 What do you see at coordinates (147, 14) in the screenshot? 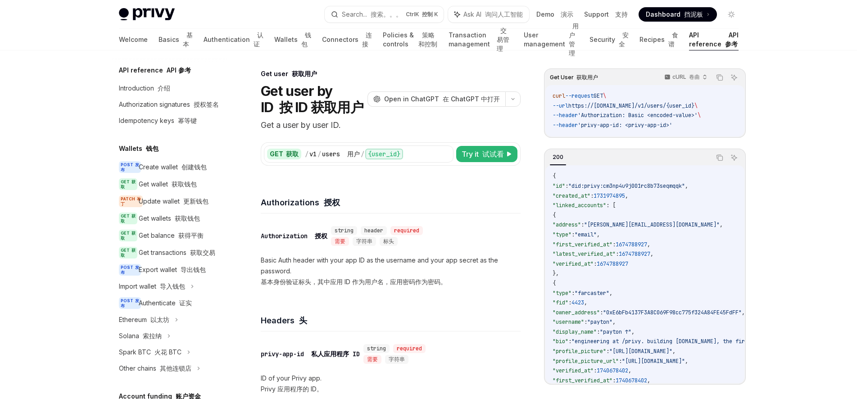
I see `img: light logo` at bounding box center [147, 14].